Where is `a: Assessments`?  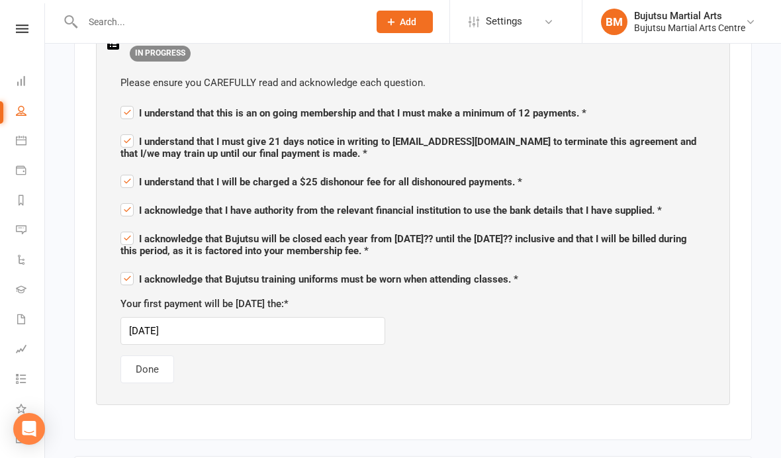 a: Assessments is located at coordinates (30, 350).